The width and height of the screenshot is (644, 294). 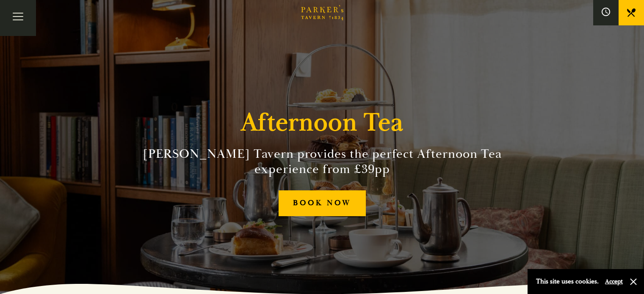 I want to click on p: This site uses cookies., so click(x=568, y=281).